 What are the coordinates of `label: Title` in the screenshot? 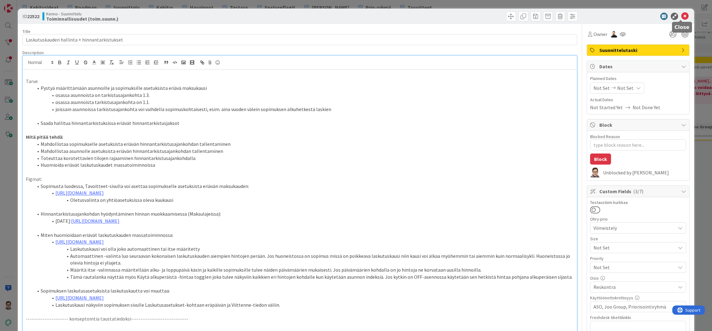 It's located at (26, 31).